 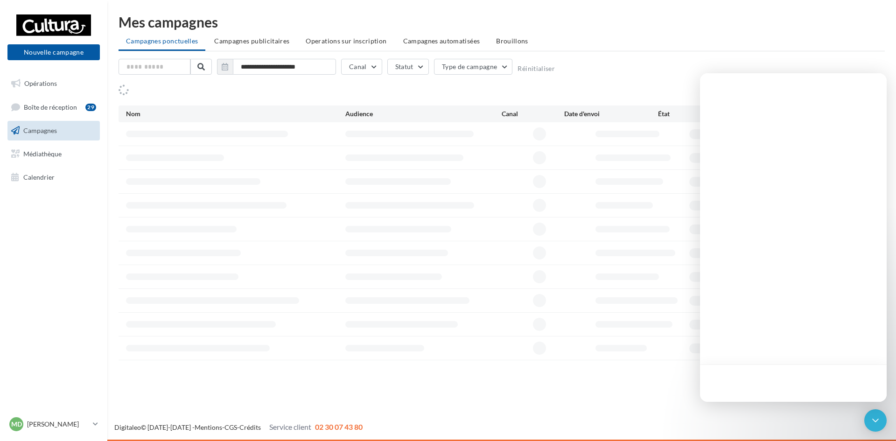 What do you see at coordinates (536, 69) in the screenshot?
I see `button: Réinitialiser` at bounding box center [536, 69].